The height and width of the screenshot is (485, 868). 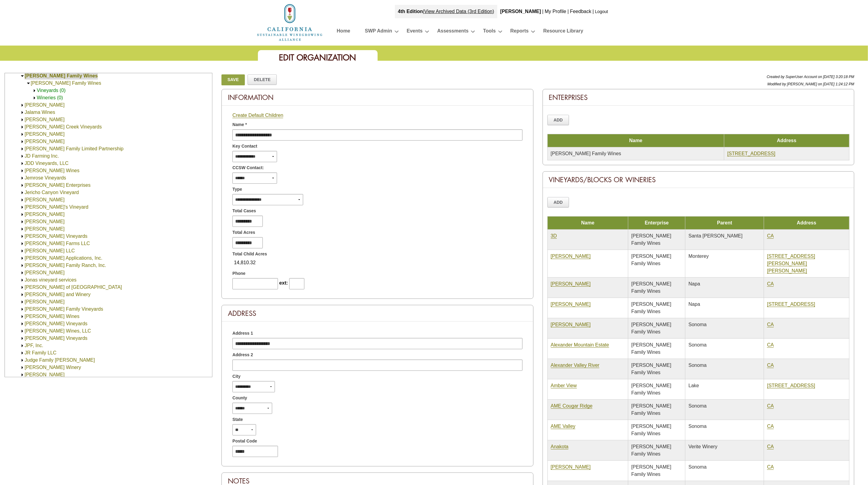 What do you see at coordinates (51, 90) in the screenshot?
I see `span: Vineyards (0)` at bounding box center [51, 90].